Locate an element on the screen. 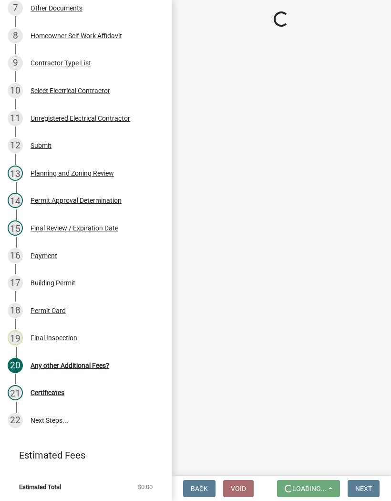 The height and width of the screenshot is (501, 391). div: 11 is located at coordinates (15, 118).